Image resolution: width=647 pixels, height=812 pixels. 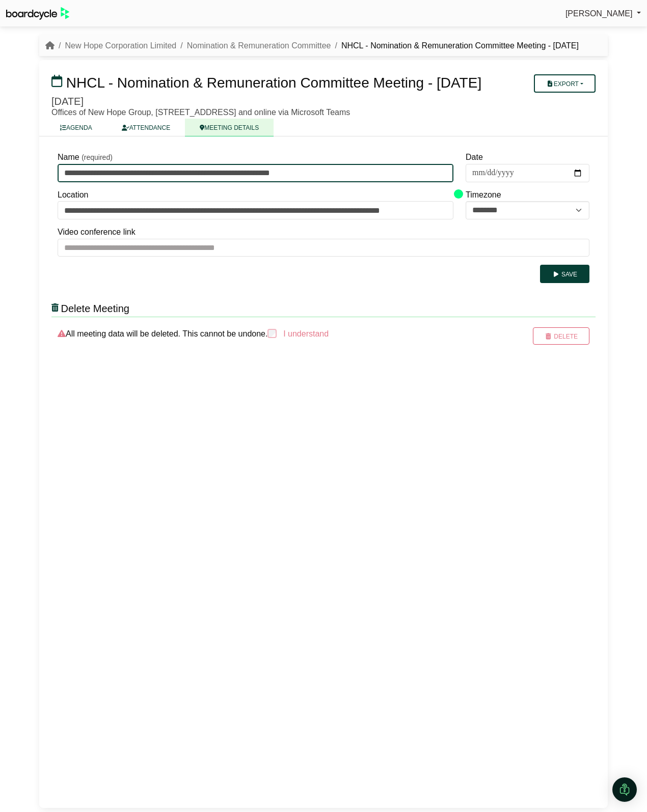 What do you see at coordinates (96, 232) in the screenshot?
I see `label: Video conference link` at bounding box center [96, 232].